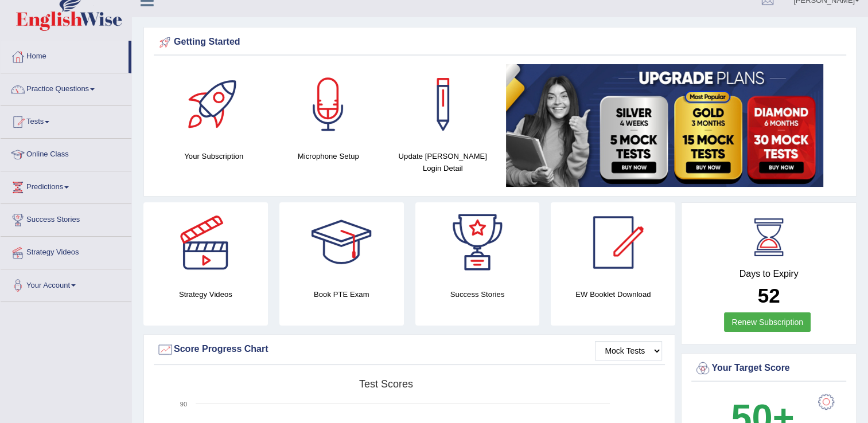 The width and height of the screenshot is (868, 423). What do you see at coordinates (184, 404) in the screenshot?
I see `text: 90` at bounding box center [184, 404].